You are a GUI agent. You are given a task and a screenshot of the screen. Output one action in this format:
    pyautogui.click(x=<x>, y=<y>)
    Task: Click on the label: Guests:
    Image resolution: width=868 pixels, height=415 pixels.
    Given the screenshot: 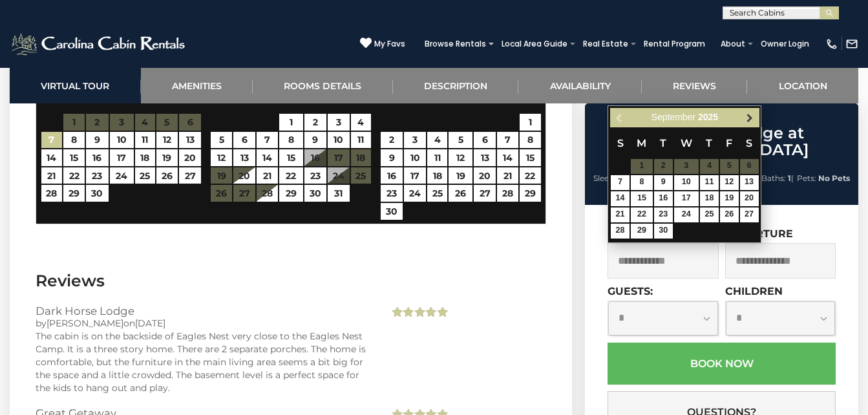 What is the action you would take?
    pyautogui.click(x=630, y=291)
    